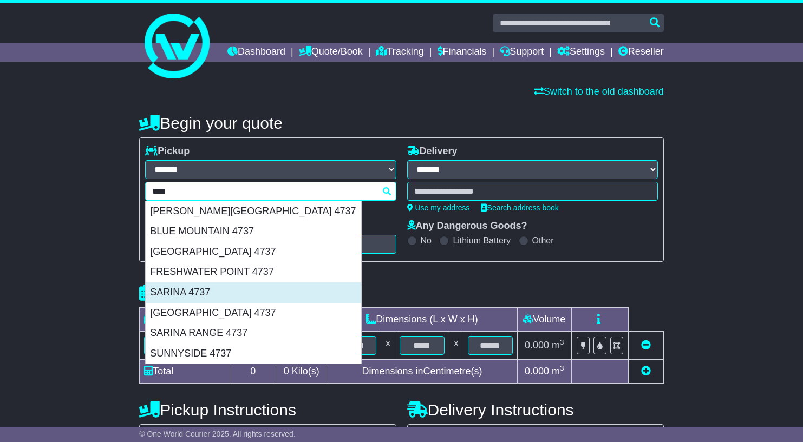 This screenshot has height=442, width=803. I want to click on td: Dimensions (L x W x H), so click(422, 320).